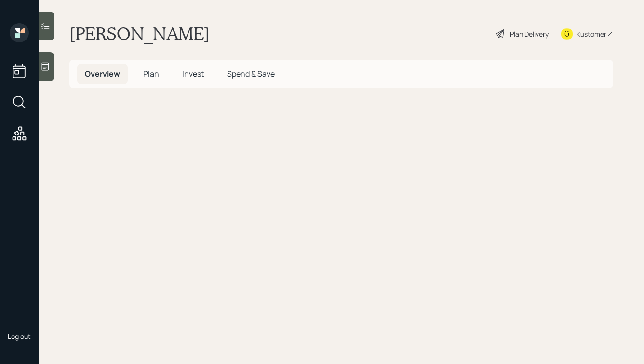 The height and width of the screenshot is (364, 644). I want to click on div: Kustomer, so click(591, 34).